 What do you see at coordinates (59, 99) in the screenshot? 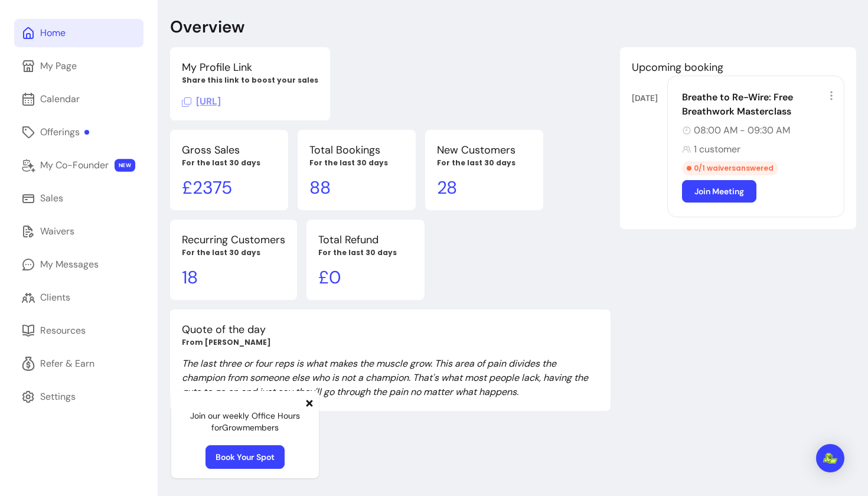
I see `div: Calendar` at bounding box center [59, 99].